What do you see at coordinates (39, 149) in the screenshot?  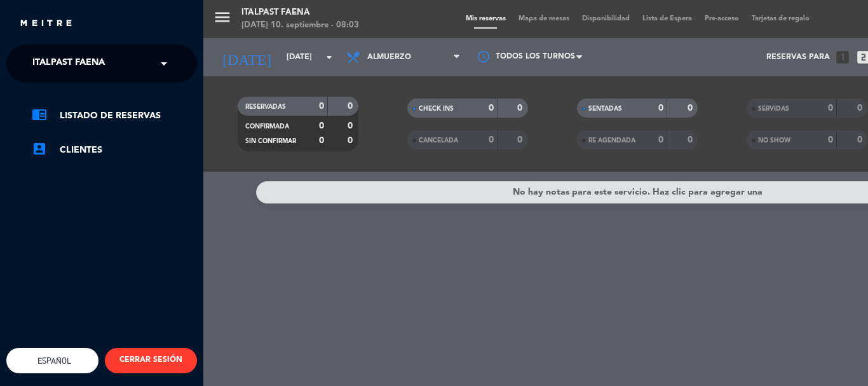 I see `i: account_box` at bounding box center [39, 149].